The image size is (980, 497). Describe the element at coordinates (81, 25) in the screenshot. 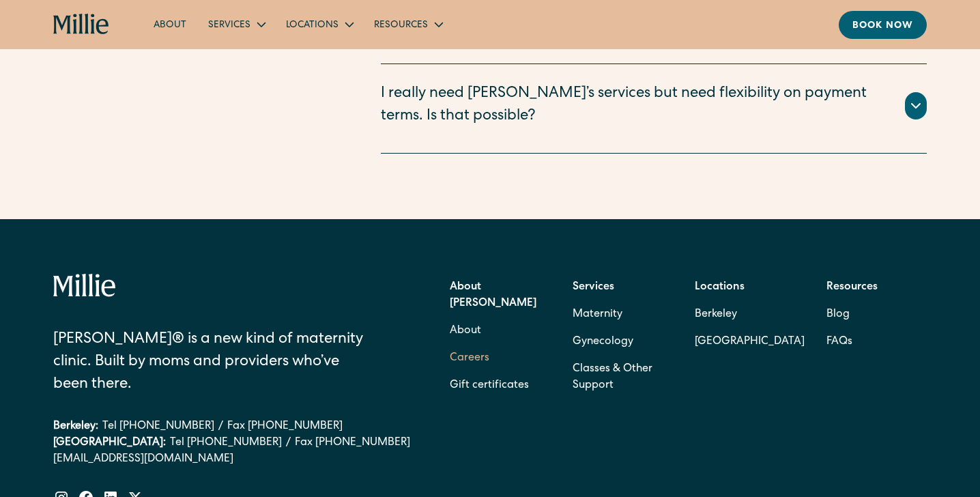

I see `a: home` at that location.